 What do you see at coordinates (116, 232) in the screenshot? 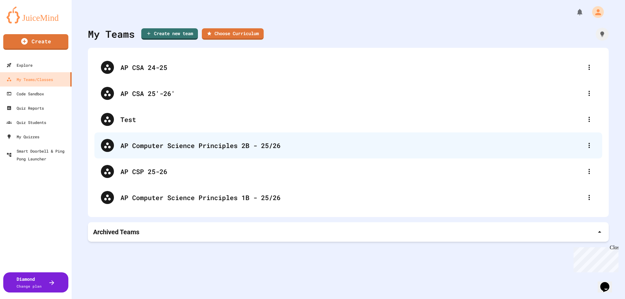
I see `p: Archived Teams` at bounding box center [116, 232].